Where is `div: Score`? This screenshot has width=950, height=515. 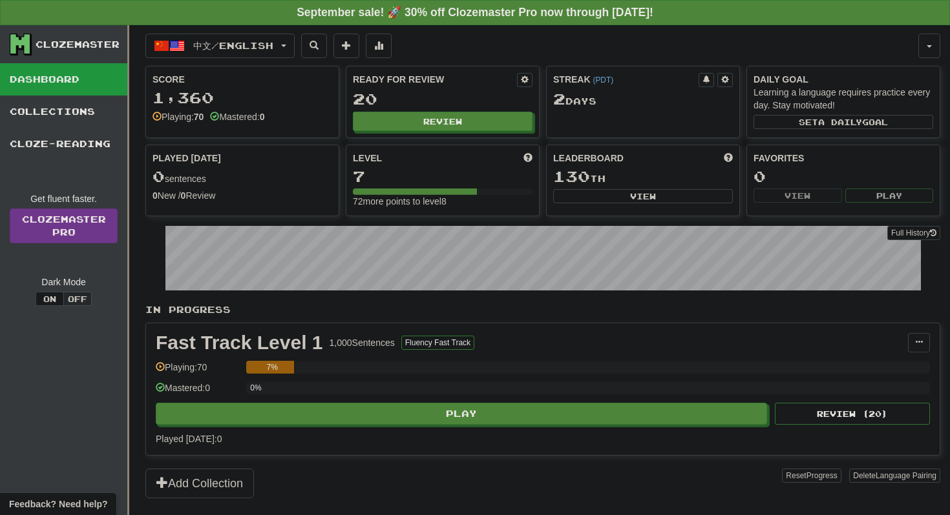 div: Score is located at coordinates (242, 79).